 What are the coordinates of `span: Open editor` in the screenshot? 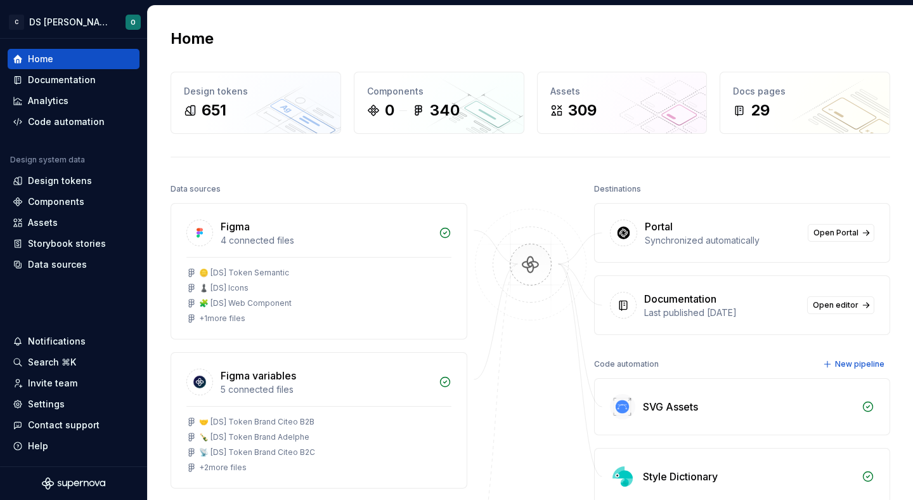 It's located at (836, 305).